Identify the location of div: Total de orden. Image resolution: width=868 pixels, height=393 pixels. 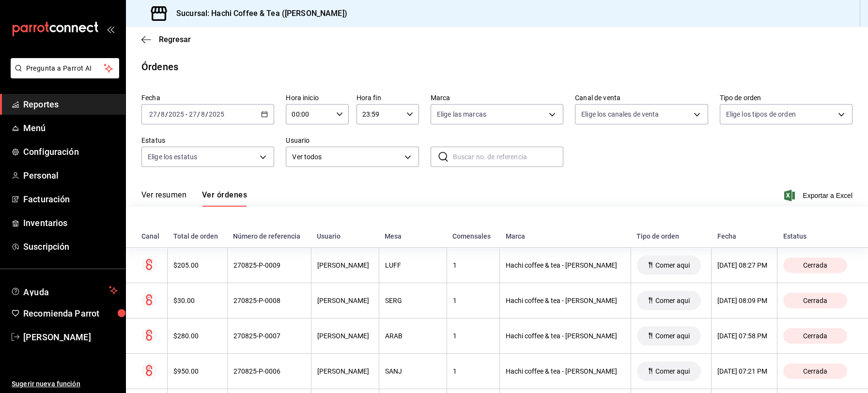
(198, 236).